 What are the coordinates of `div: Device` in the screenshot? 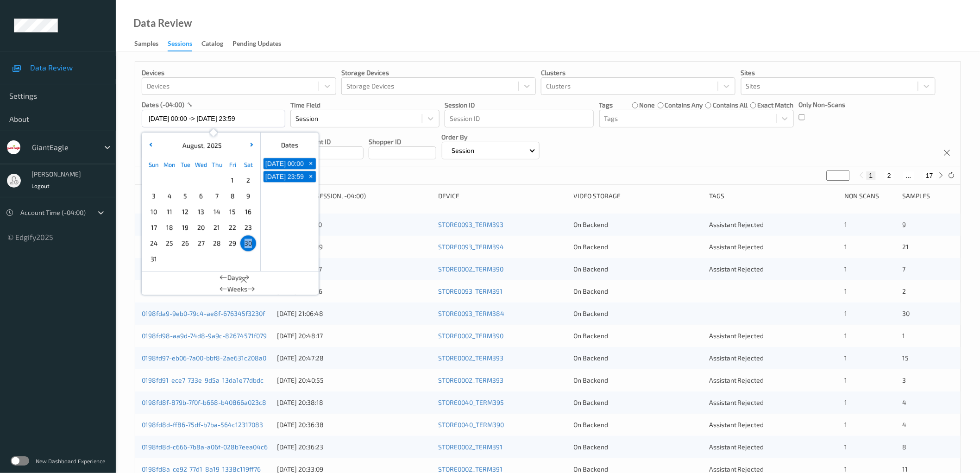 It's located at (502, 196).